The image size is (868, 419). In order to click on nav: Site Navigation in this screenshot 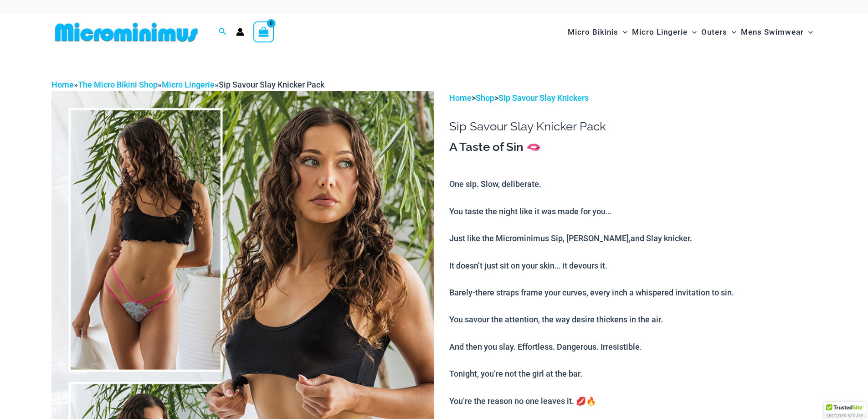, I will do `click(690, 32)`.